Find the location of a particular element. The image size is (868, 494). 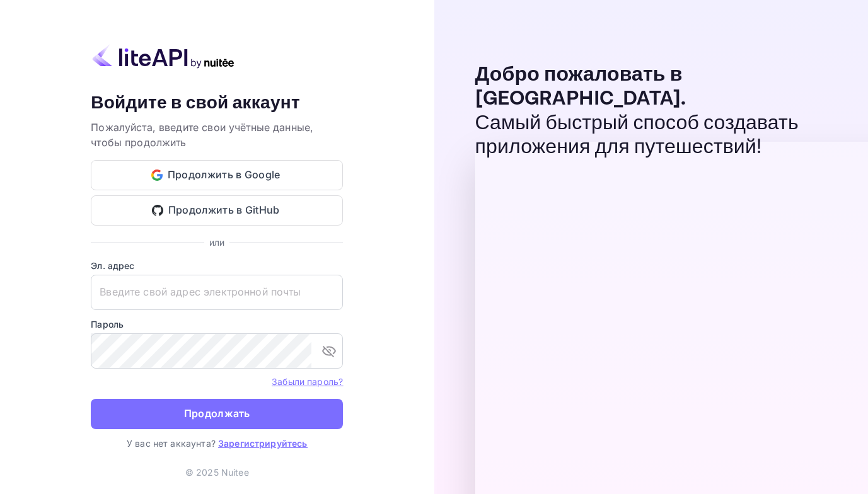

button: Продолжить в Google is located at coordinates (217, 175).